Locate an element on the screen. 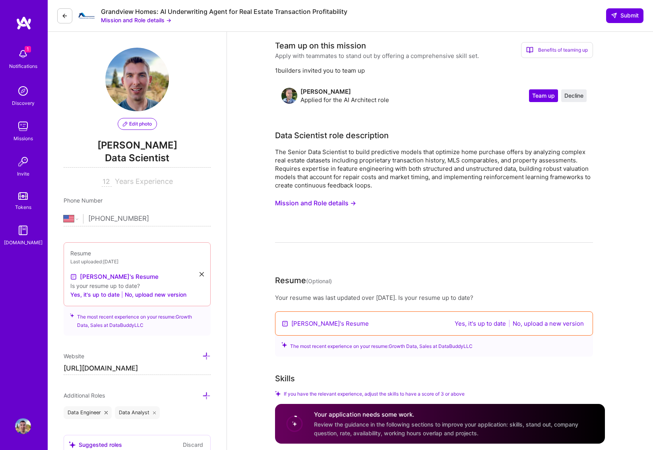 This screenshot has width=653, height=450. input: +1 (000) 000-0000 is located at coordinates (149, 219).